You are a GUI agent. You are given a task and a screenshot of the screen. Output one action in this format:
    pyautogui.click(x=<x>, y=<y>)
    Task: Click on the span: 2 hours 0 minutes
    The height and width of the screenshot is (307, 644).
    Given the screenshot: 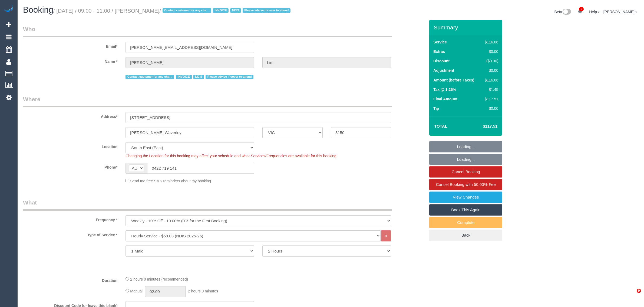 What is the action you would take?
    pyautogui.click(x=202, y=292)
    